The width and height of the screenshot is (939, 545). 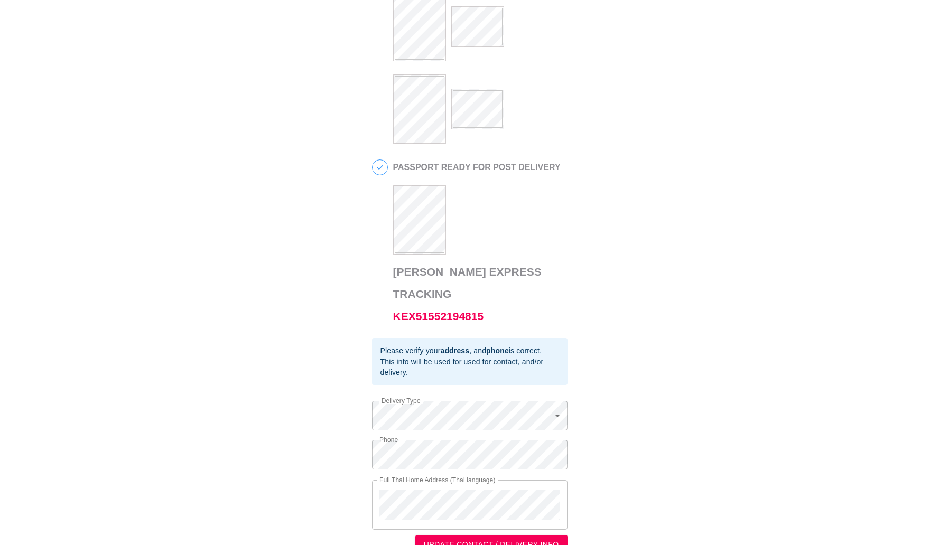 I want to click on a: KEX51552194815, so click(x=438, y=316).